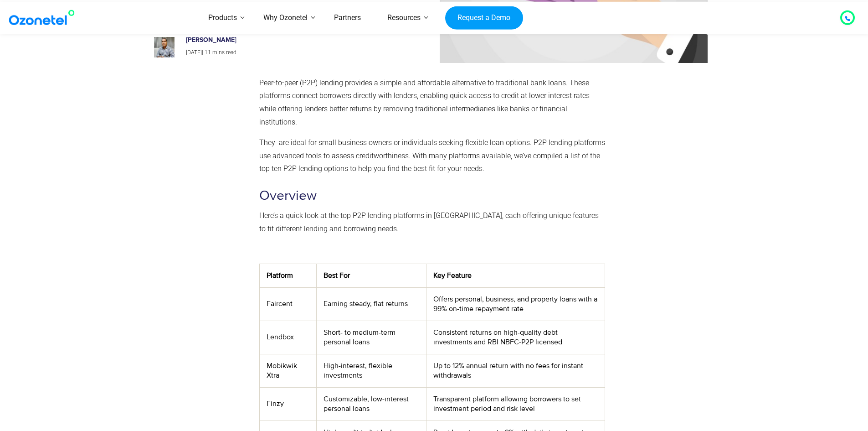  Describe the element at coordinates (371, 337) in the screenshot. I see `td: Short- to medium-term personal loans` at that location.